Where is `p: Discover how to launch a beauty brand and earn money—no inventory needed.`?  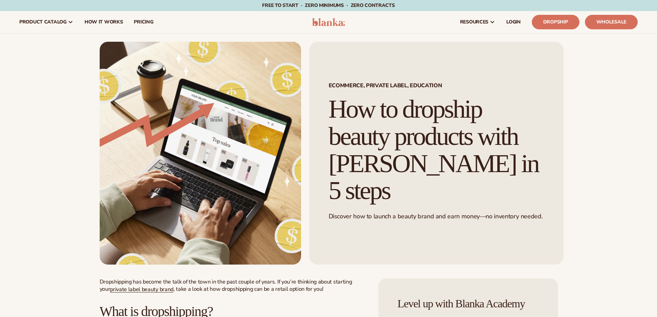 p: Discover how to launch a beauty brand and earn money—no inventory needed. is located at coordinates (437, 216).